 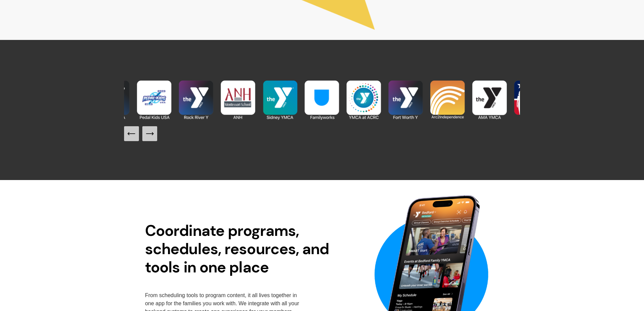 I want to click on img: HOPE.png, so click(x=532, y=99).